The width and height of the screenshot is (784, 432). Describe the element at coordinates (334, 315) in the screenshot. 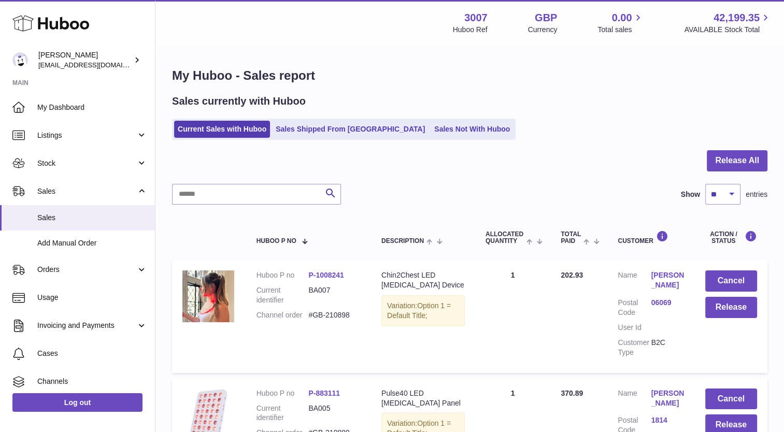

I see `dd: #GB-210898` at that location.